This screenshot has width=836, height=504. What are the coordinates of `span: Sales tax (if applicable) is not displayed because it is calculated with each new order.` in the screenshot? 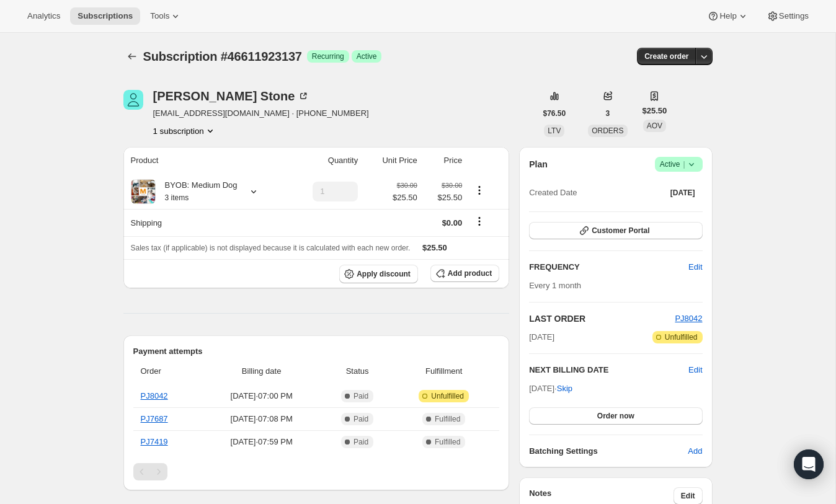 It's located at (270, 248).